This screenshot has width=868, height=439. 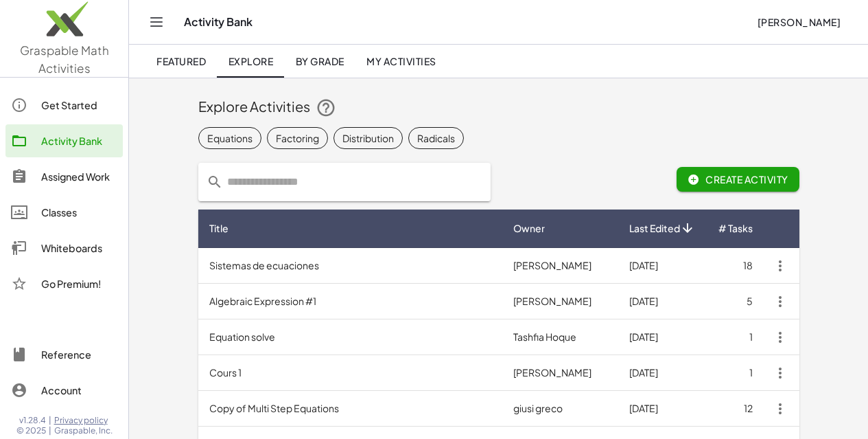 What do you see at coordinates (350, 301) in the screenshot?
I see `td: Algebraic Expression #1` at bounding box center [350, 301].